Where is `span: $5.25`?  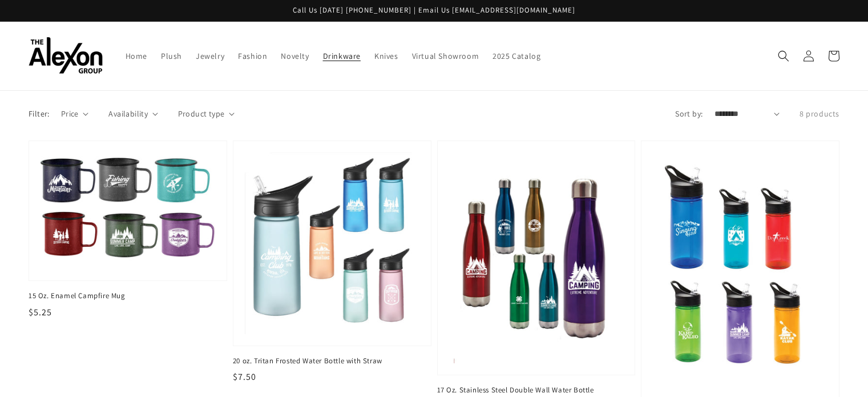 span: $5.25 is located at coordinates (40, 312).